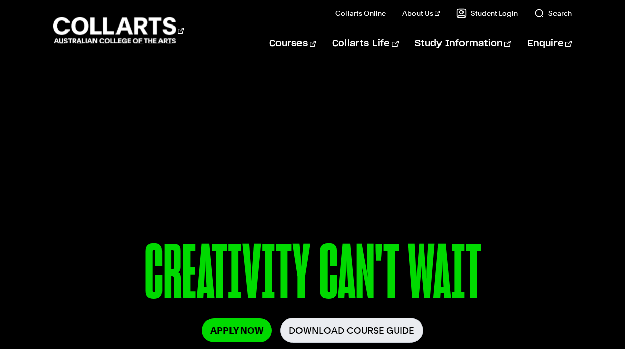 The width and height of the screenshot is (625, 349). Describe the element at coordinates (553, 13) in the screenshot. I see `a: Search` at that location.